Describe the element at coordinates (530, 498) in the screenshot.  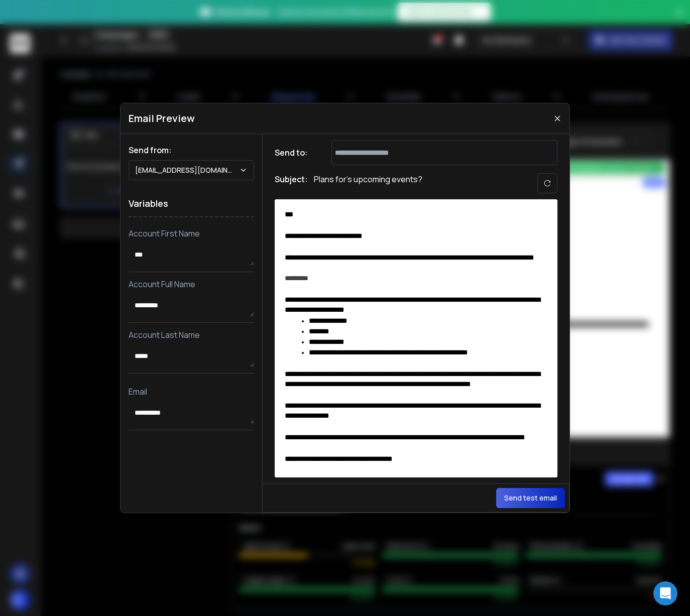
I see `button: Send test email` at that location.